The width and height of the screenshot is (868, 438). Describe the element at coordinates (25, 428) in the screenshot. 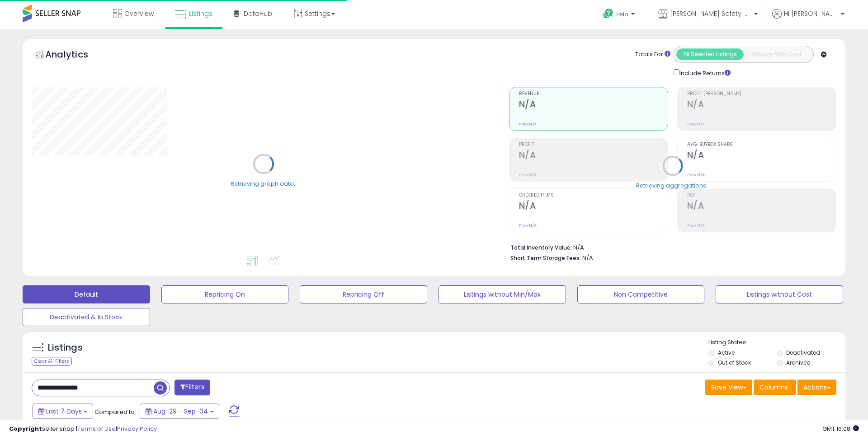

I see `strong: Copyright` at that location.